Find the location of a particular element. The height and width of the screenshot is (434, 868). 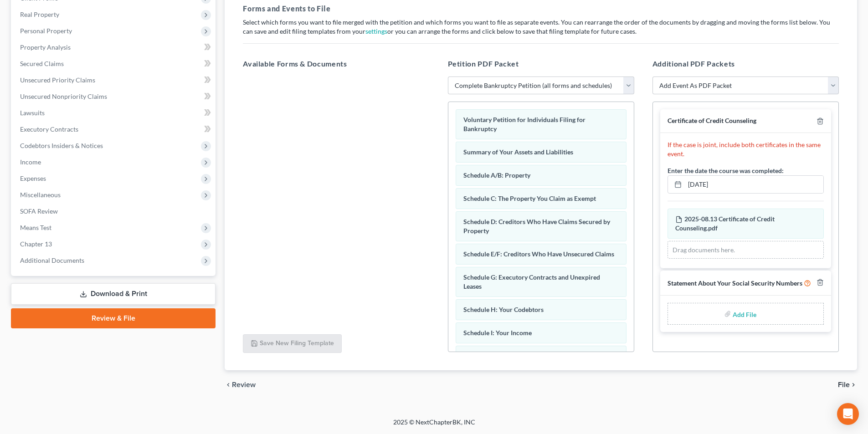

span: Chapter 13 is located at coordinates (36, 243).